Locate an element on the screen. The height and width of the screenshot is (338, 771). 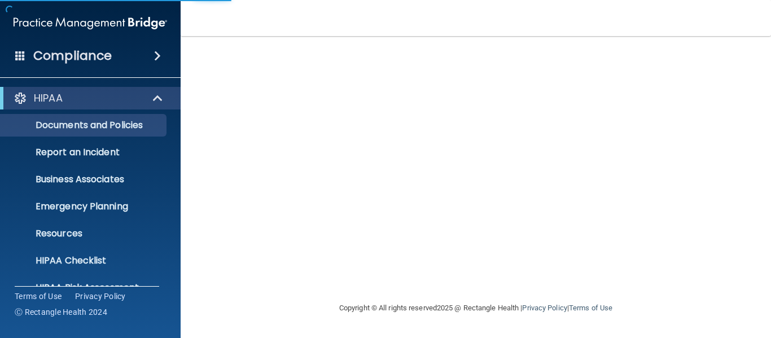
h4: Compliance is located at coordinates (72, 56).